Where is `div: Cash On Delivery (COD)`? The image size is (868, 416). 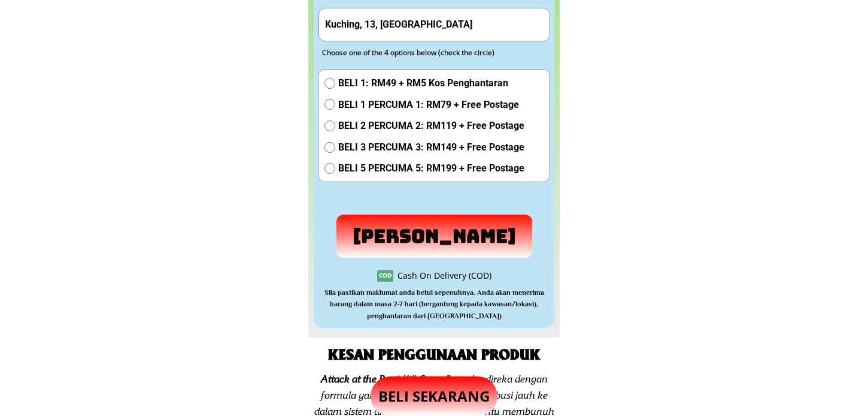
div: Cash On Delivery (COD) is located at coordinates (444, 276).